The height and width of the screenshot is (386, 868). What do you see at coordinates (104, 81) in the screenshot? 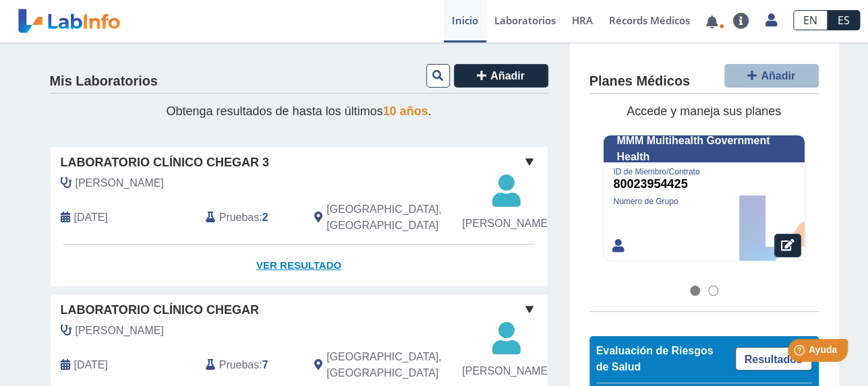
I see `h4: Mis Laboratorios` at bounding box center [104, 81].